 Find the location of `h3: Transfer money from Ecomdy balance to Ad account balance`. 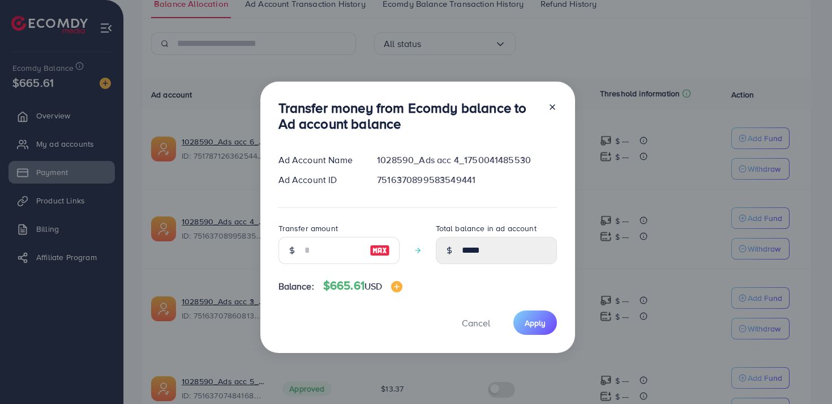

h3: Transfer money from Ecomdy balance to Ad account balance is located at coordinates (409, 116).